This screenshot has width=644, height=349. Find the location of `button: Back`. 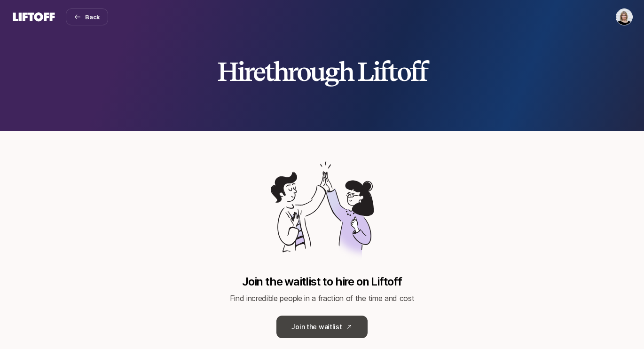

button: Back is located at coordinates (87, 17).